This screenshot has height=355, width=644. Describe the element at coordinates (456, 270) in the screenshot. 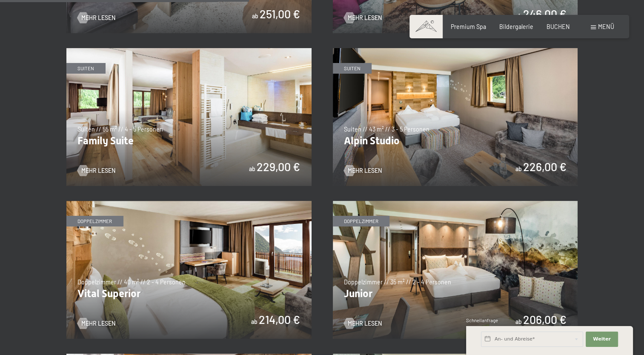

I see `img: Junior` at that location.